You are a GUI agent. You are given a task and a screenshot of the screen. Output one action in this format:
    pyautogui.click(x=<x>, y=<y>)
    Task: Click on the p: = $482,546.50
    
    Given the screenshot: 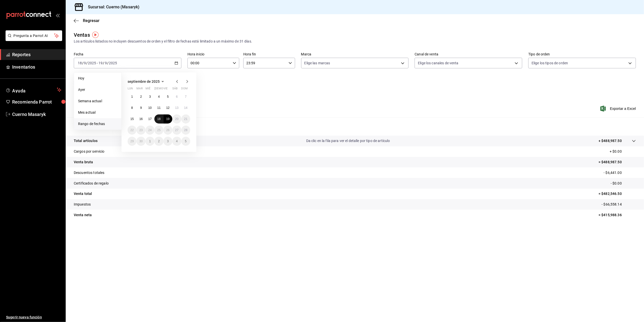 What is the action you would take?
    pyautogui.click(x=617, y=193)
    